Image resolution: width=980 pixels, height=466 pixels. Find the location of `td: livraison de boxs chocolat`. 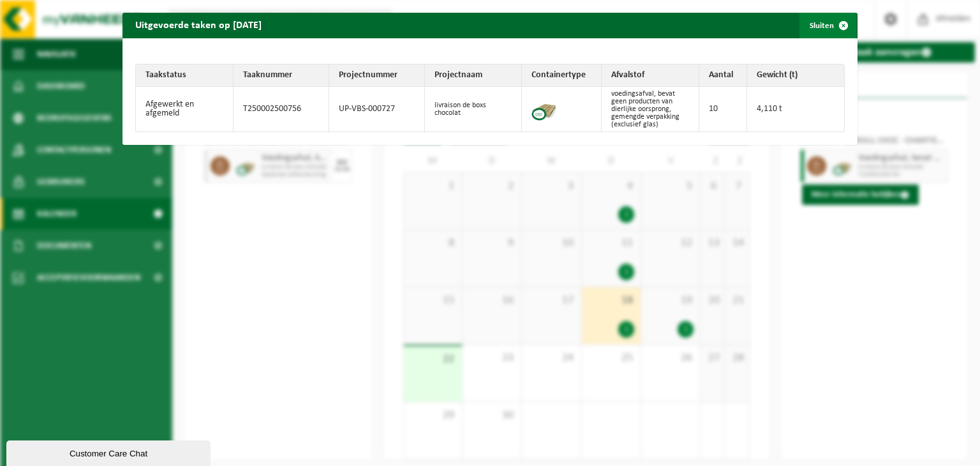

td: livraison de boxs chocolat is located at coordinates (474, 109).